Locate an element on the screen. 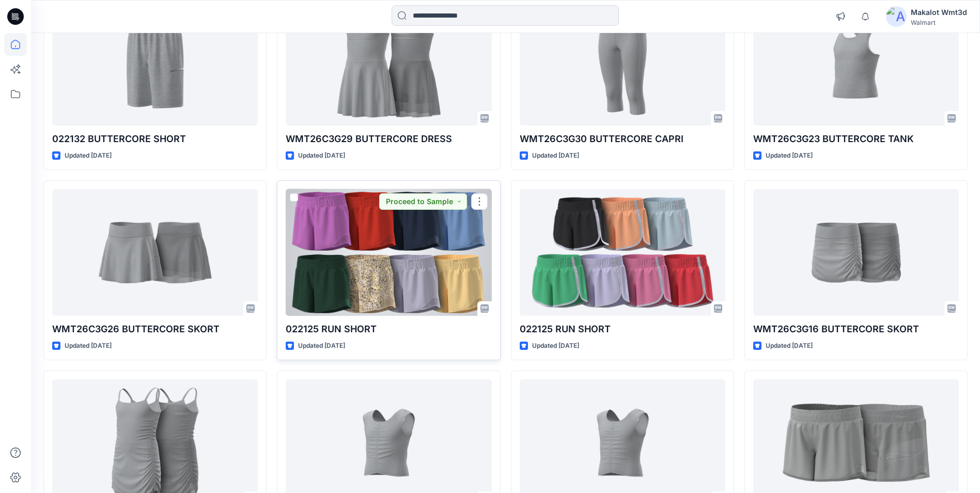  div: Walmart is located at coordinates (938, 22).